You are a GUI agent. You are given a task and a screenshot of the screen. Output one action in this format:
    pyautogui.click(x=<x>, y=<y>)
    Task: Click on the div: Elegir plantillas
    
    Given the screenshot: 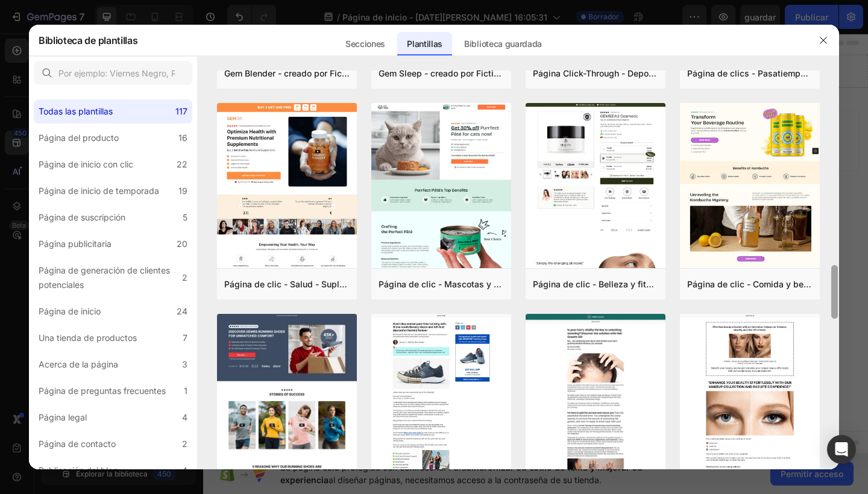 What is the action you would take?
    pyautogui.click(x=259, y=112)
    